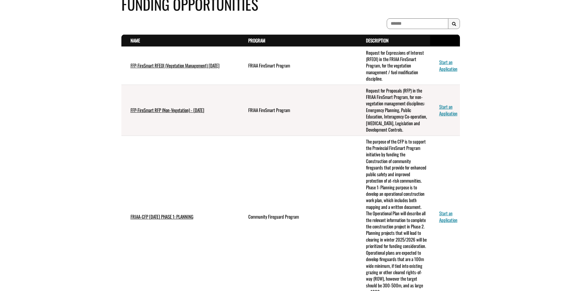 The image size is (581, 291). I want to click on td: FFP-FireSmart RFP (Non-Vegetation) - July 2025, so click(180, 110).